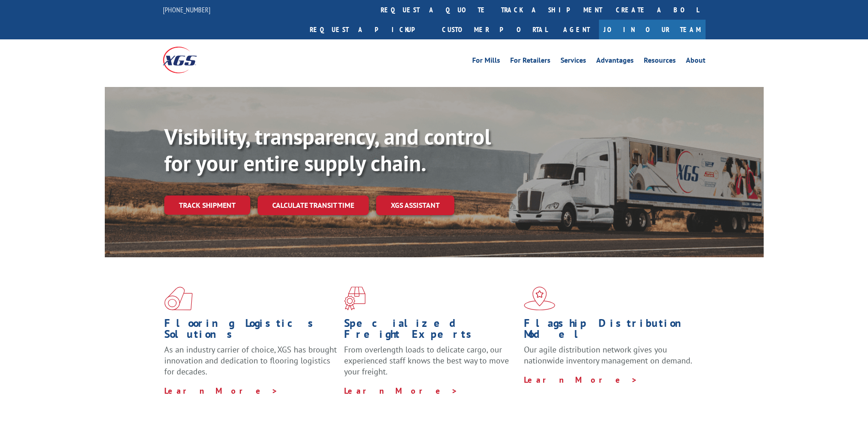 The width and height of the screenshot is (868, 423). I want to click on a: Resources, so click(660, 62).